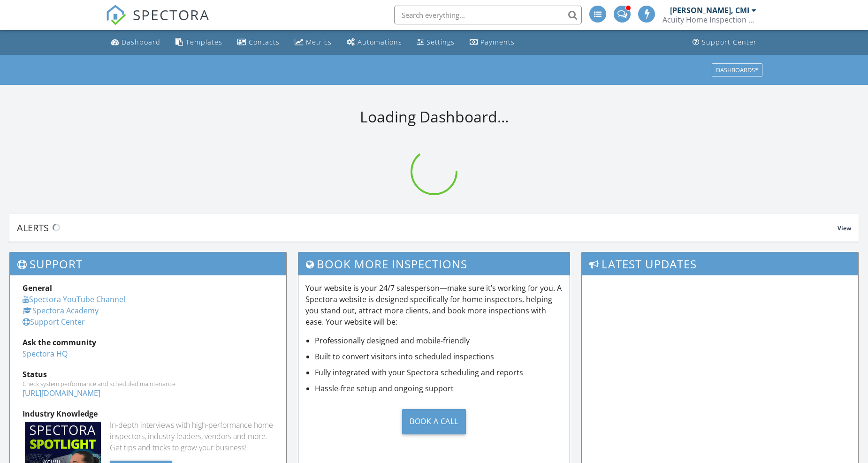  I want to click on div: Book a Call, so click(434, 421).